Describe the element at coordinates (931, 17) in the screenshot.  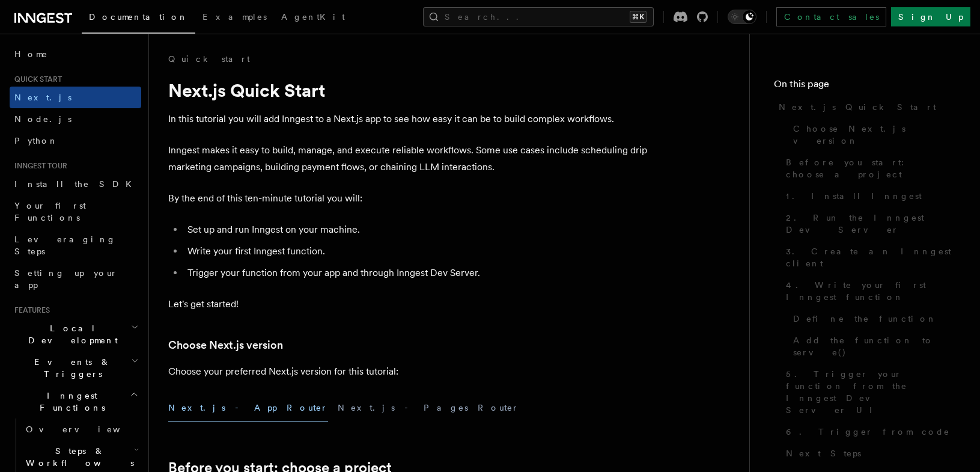
I see `a: Sign Up` at that location.